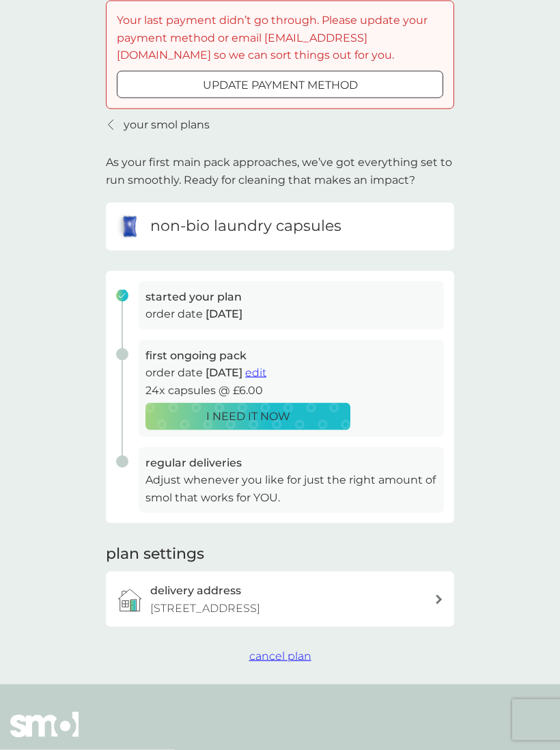  What do you see at coordinates (248, 417) in the screenshot?
I see `p: I NEED IT NOW` at bounding box center [248, 417].